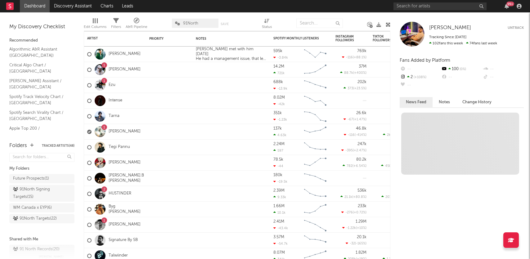  Describe the element at coordinates (388, 197) in the screenshot. I see `span: 207` at that location.